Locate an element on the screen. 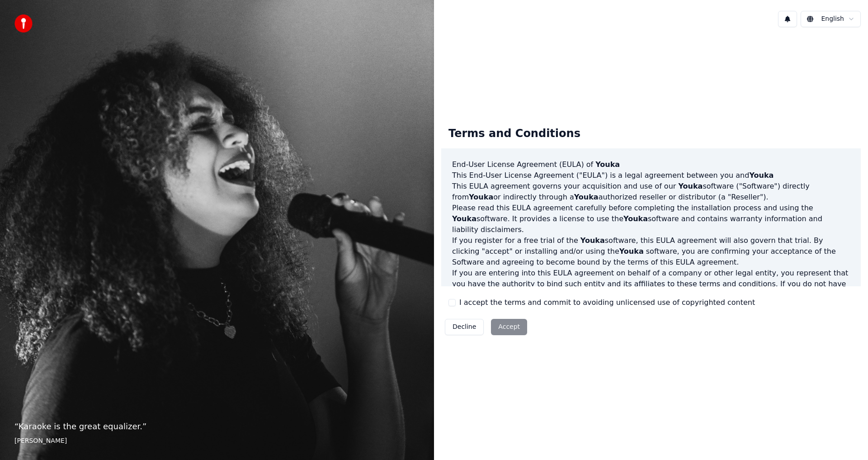 This screenshot has width=868, height=460. p: “ Karaoke is the great equalizer. ” is located at coordinates (217, 427).